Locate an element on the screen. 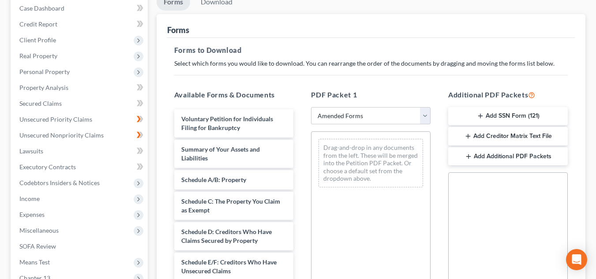  span: Lawsuits is located at coordinates (31, 151).